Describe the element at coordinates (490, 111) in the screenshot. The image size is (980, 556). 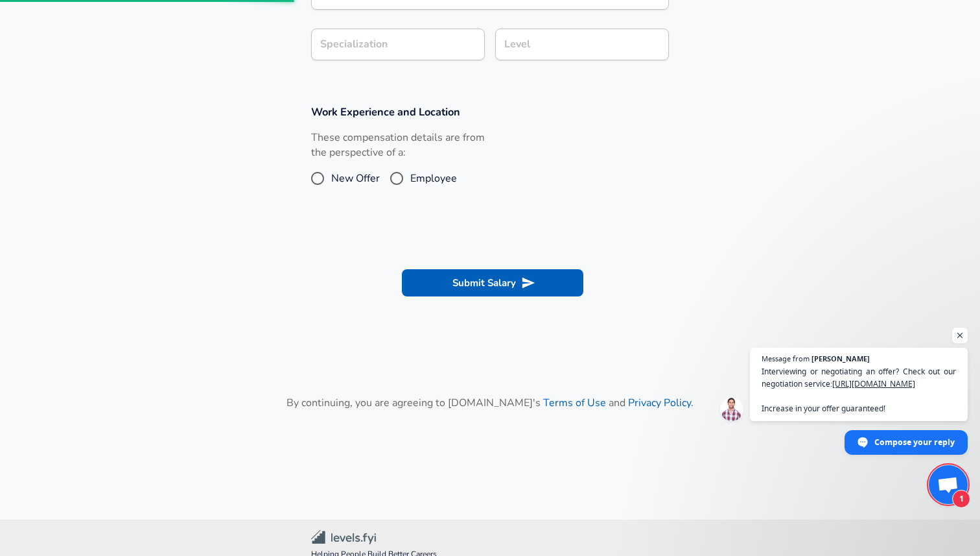
I see `h3: Work Experience and Location` at that location.